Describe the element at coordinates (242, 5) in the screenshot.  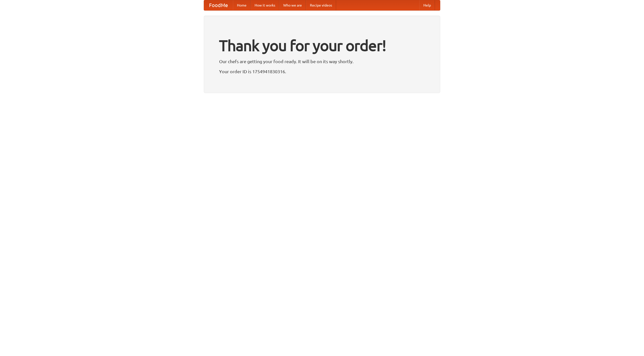
I see `a: Home` at that location.